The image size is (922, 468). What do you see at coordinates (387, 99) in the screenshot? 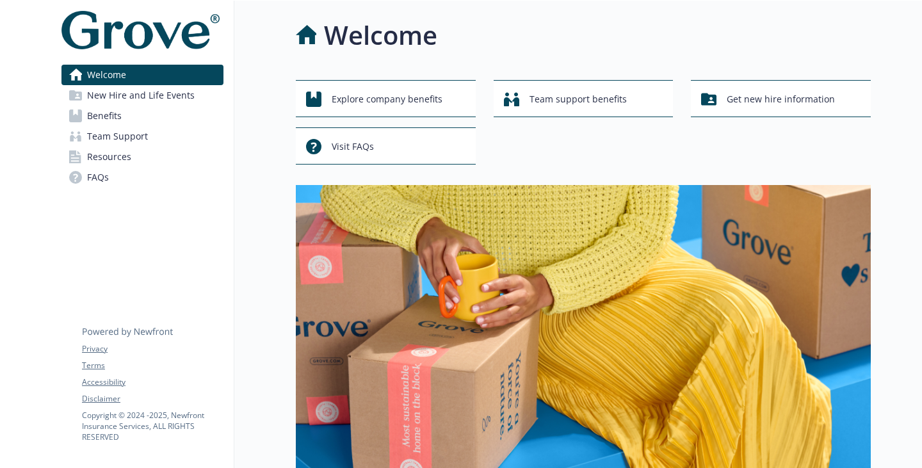
I see `span: Explore company benefits` at bounding box center [387, 99].